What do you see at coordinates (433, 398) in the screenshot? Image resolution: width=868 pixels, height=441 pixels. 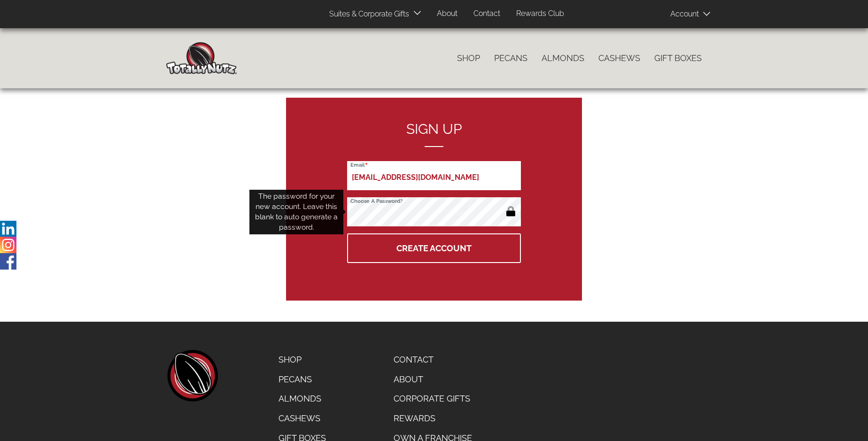 I see `a: Corporate Gifts` at bounding box center [433, 398].